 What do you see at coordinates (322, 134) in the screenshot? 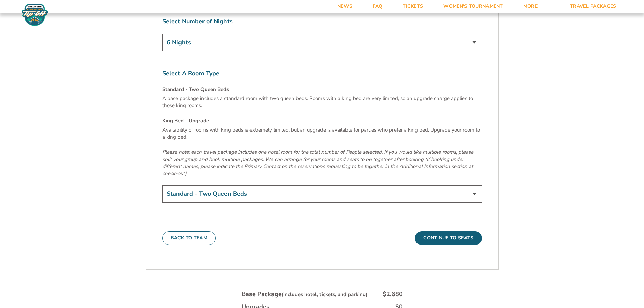
I see `p: Availability of rooms with king beds is extremely limited, but an upgrade is available for partie...` at bounding box center [322, 134].